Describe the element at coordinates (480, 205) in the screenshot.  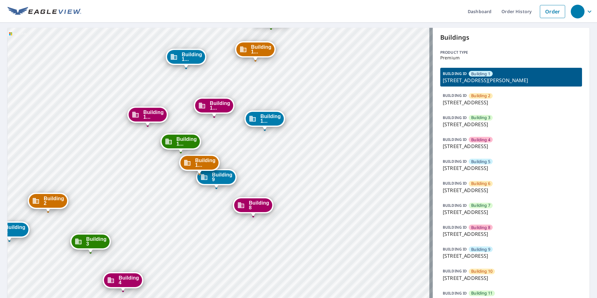
I see `span: Building 7` at that location.